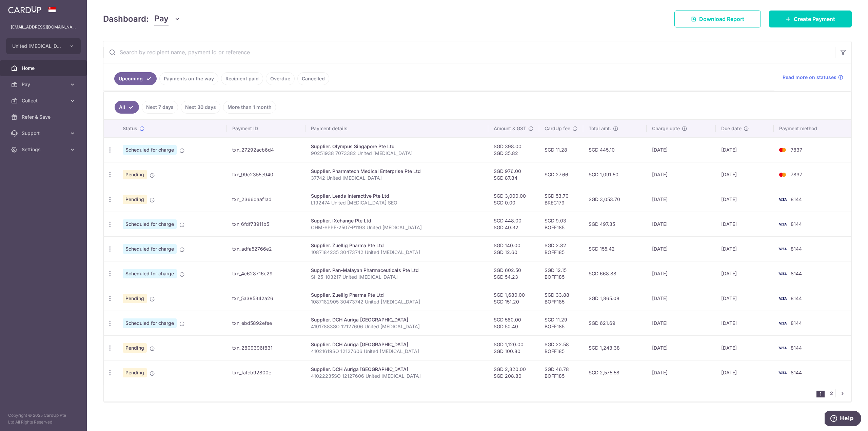 The height and width of the screenshot is (431, 868). Describe the element at coordinates (615, 273) in the screenshot. I see `td: SGD 668.88` at that location.